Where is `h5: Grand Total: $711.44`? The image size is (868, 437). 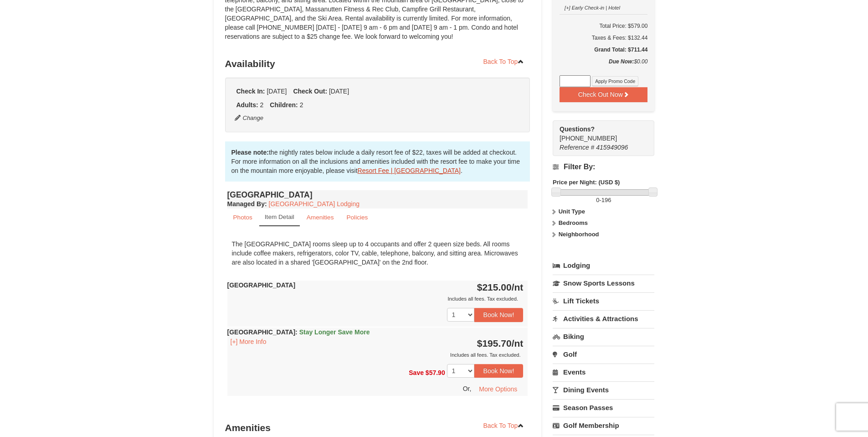
h5: Grand Total: $711.44 is located at coordinates (604, 50).